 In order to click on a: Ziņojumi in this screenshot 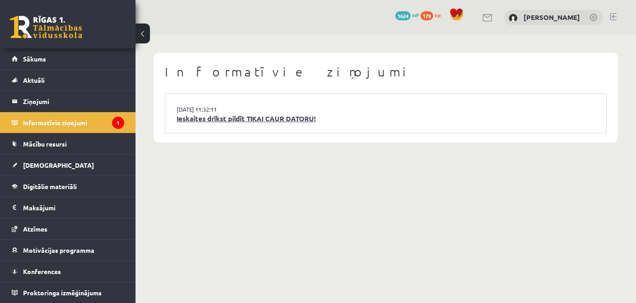, I will do `click(68, 101)`.